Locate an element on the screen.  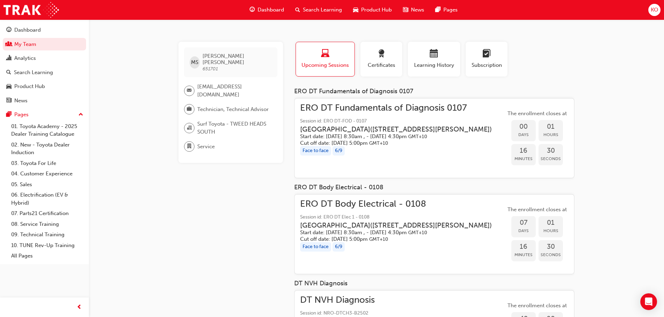
a: 07. Parts21 Certification is located at coordinates (47, 214).